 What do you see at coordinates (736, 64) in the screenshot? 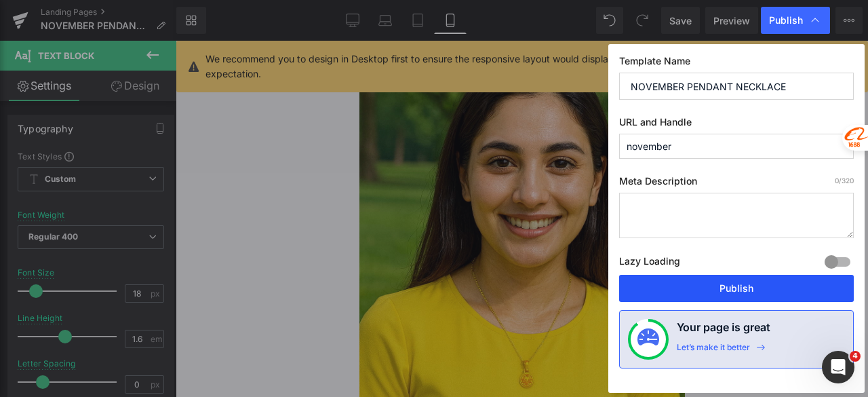
I see `label: Template Name` at bounding box center [736, 64].